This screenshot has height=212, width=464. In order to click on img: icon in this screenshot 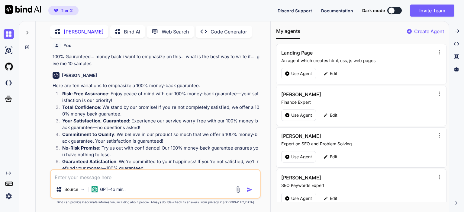, I will do `click(250, 190)`.